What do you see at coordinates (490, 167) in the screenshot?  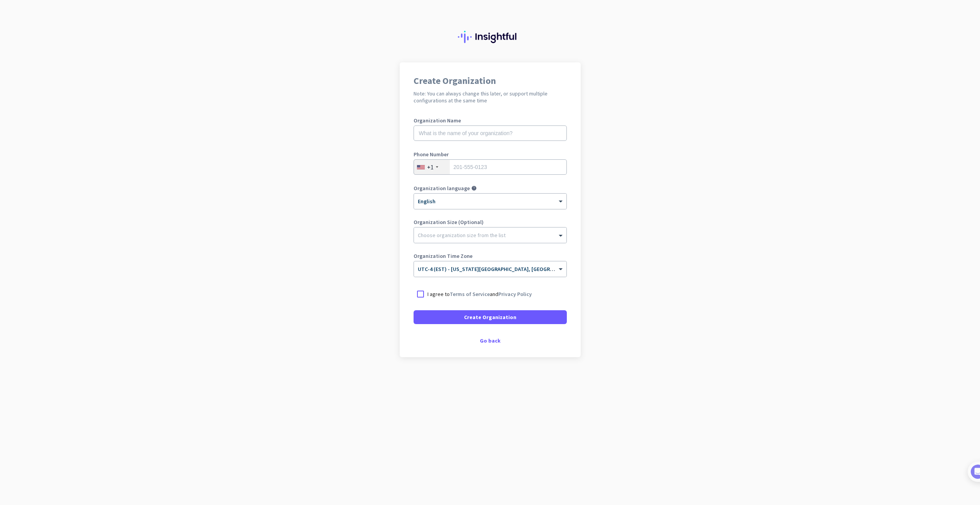 I see `input: 201-555-0123` at bounding box center [490, 167].